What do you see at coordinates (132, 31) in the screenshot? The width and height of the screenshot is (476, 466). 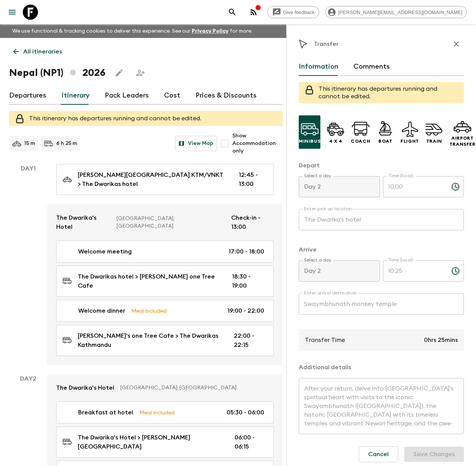 I see `p: We use functional & tracking cookies to deliver this experience. See our for more.` at bounding box center [132, 31].